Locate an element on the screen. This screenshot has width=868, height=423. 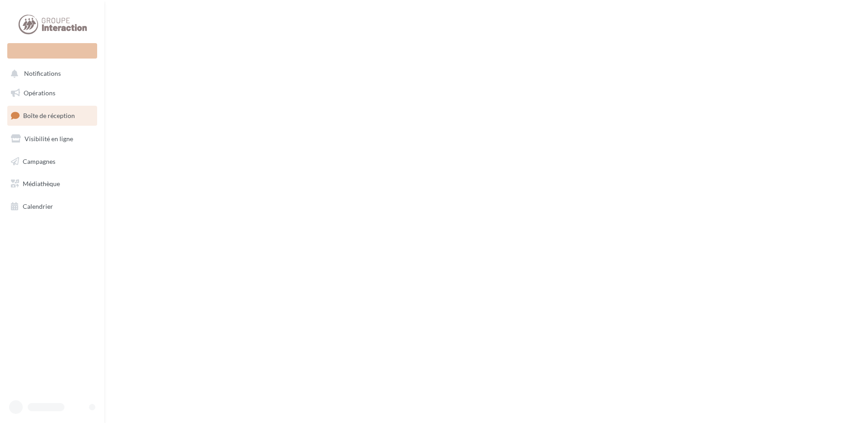
span: Notifications is located at coordinates (42, 73).